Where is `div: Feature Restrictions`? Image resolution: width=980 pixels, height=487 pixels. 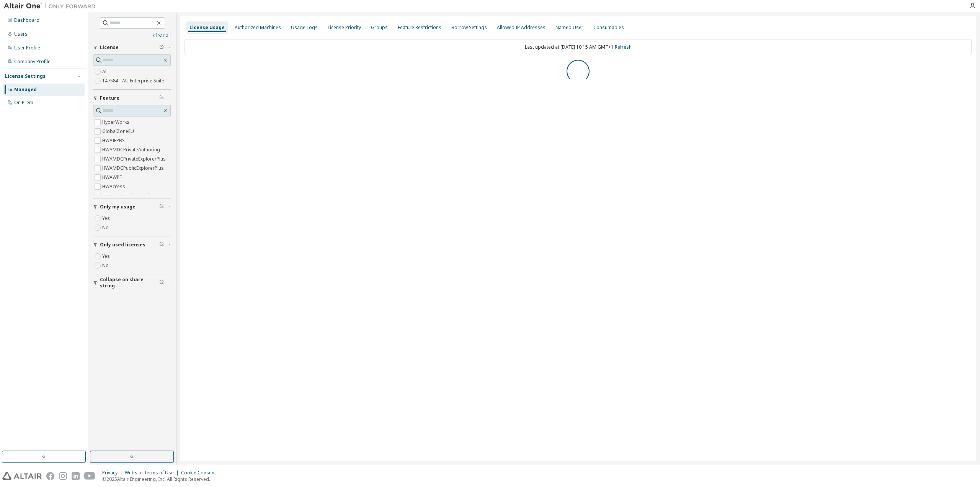
div: Feature Restrictions is located at coordinates (420, 28).